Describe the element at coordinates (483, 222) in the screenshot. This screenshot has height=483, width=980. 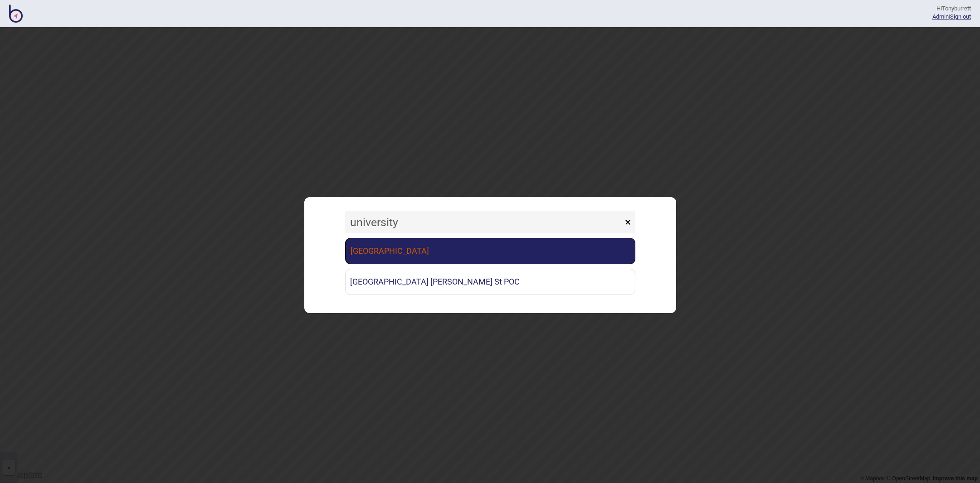
I see `input: Search locations by tag + name` at that location.